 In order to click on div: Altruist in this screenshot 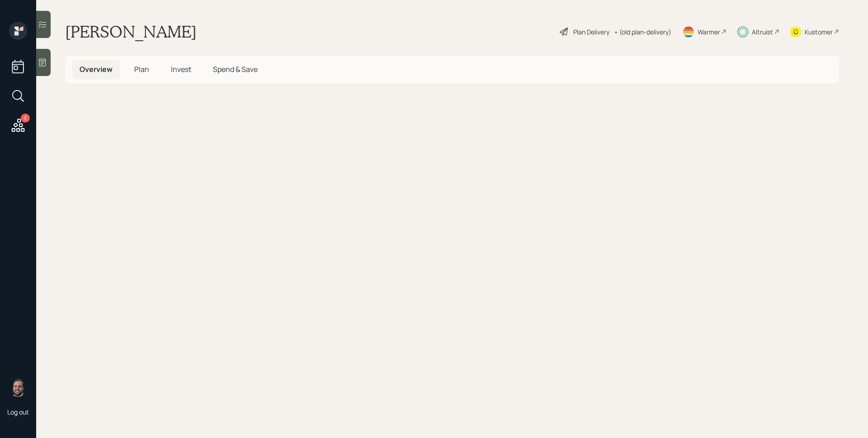, I will do `click(763, 31)`.